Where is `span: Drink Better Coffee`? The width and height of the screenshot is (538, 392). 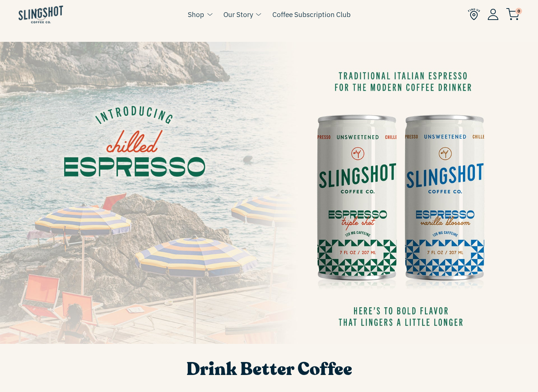 span: Drink Better Coffee is located at coordinates (269, 370).